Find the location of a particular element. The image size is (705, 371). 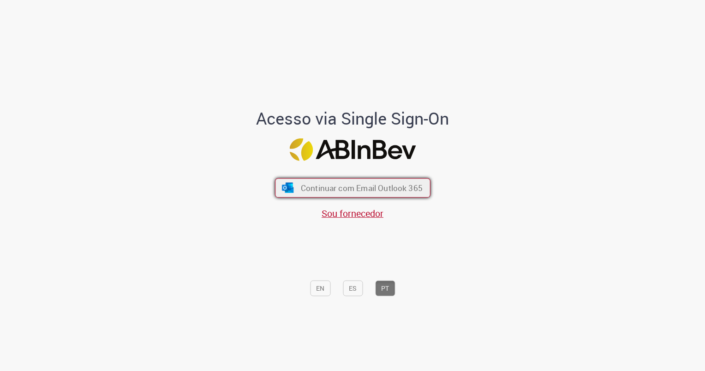

h1: Acesso via Single Sign-On is located at coordinates (352, 119).